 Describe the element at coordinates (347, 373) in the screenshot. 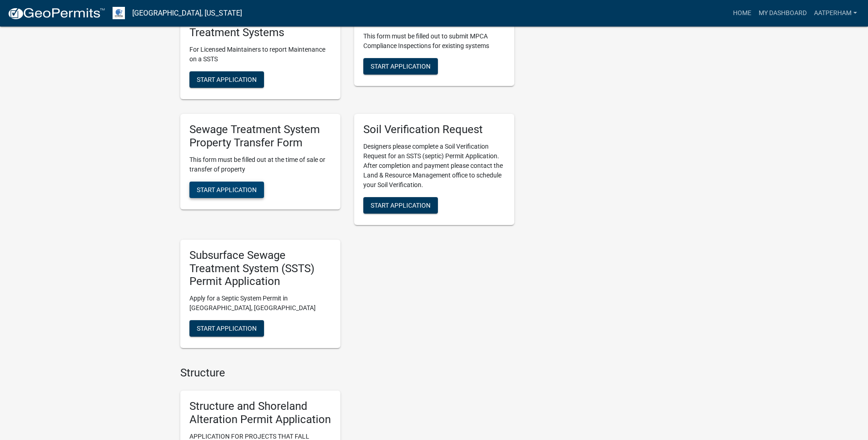

I see `h4: Structure` at that location.